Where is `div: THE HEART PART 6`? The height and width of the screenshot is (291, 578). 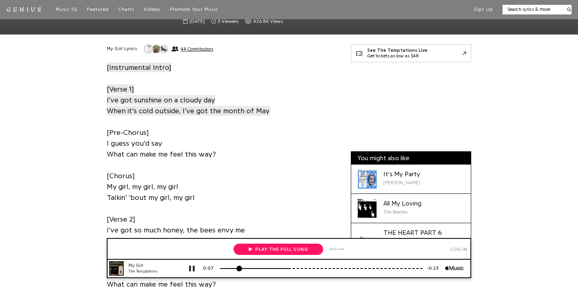 div: THE HEART PART 6 is located at coordinates (413, 233).